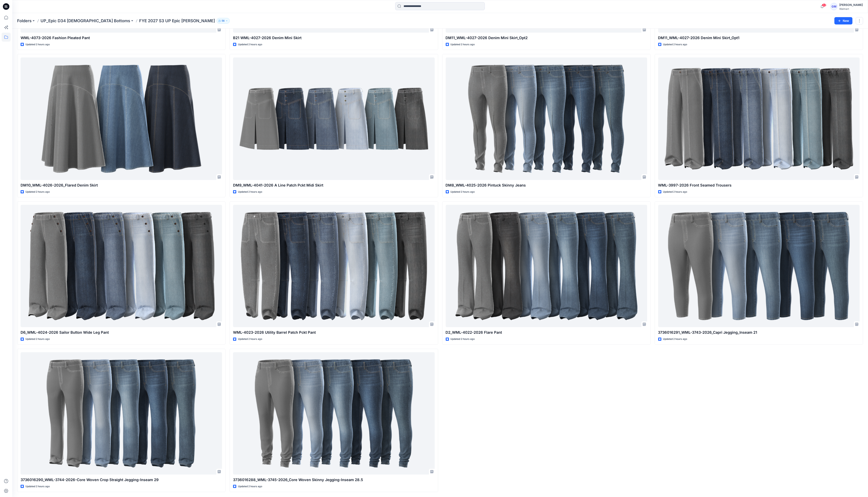 The width and height of the screenshot is (868, 497). Describe the element at coordinates (835, 7) in the screenshot. I see `div: GM` at that location.